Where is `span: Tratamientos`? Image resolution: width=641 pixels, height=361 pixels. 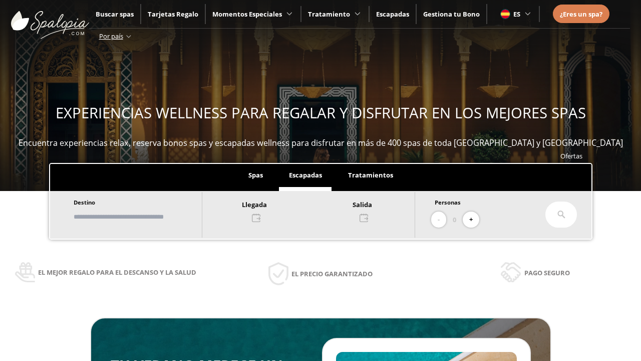
span: Tratamientos is located at coordinates (371, 175).